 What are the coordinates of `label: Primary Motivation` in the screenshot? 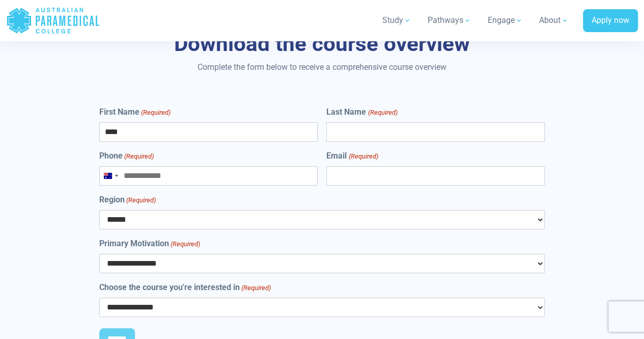 It's located at (150, 243).